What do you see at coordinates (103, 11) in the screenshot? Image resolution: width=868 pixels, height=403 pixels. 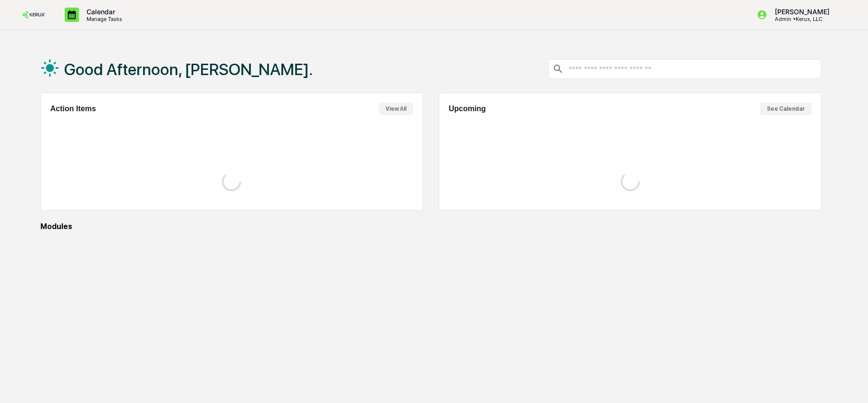 I see `p: Calendar` at bounding box center [103, 11].